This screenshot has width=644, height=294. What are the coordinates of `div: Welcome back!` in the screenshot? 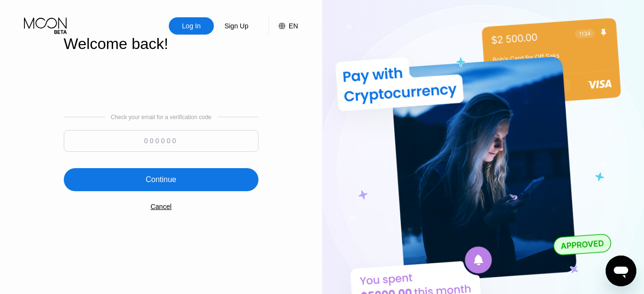 It's located at (161, 44).